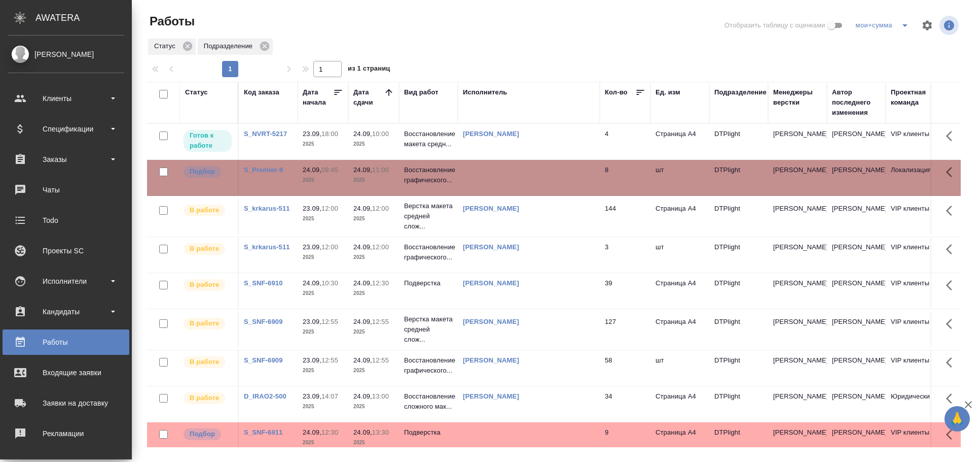 The image size is (980, 462). I want to click on p: Восстановление сложного мак..., so click(429, 401).